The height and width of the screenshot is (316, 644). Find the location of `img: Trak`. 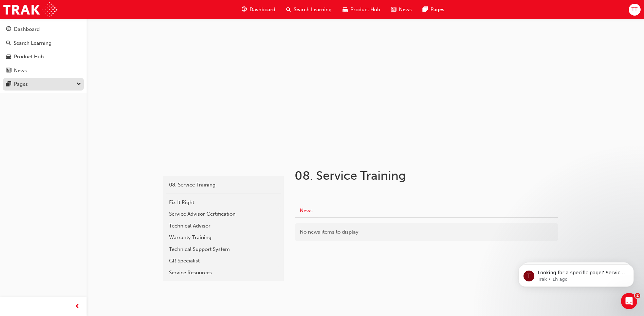

img: Trak is located at coordinates (30, 9).